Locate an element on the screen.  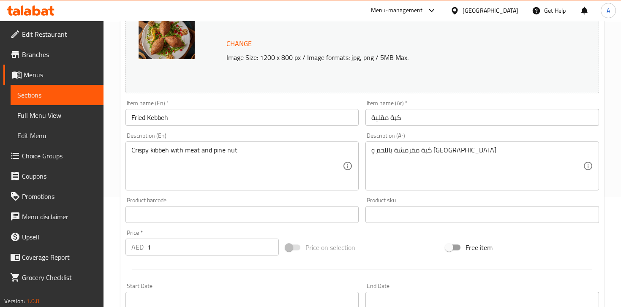
input: Please enter product barcode is located at coordinates (242, 215).